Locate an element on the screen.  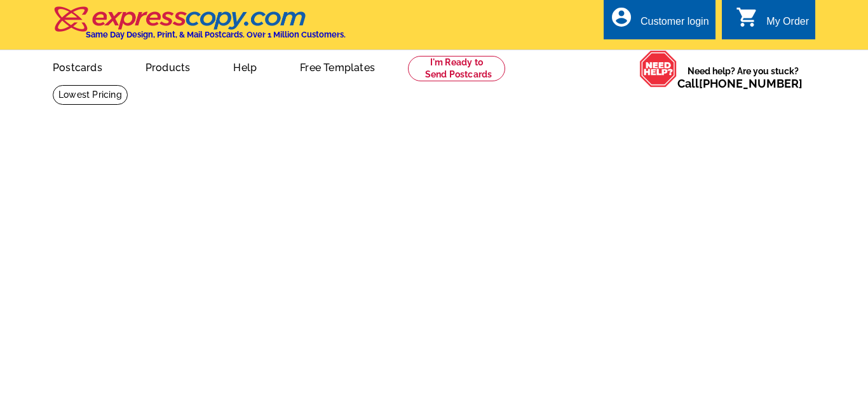
a: account_circle Customer login is located at coordinates (660, 22).